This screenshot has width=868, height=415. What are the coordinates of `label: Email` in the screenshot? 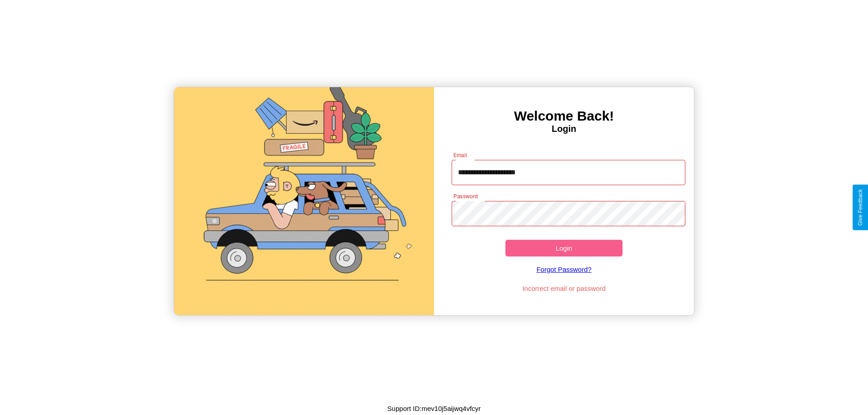 It's located at (460, 155).